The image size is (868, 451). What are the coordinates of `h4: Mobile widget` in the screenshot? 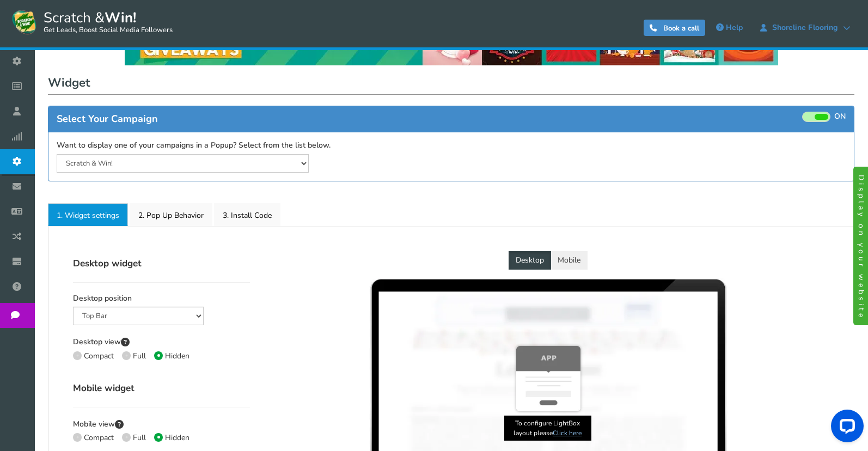 It's located at (161, 388).